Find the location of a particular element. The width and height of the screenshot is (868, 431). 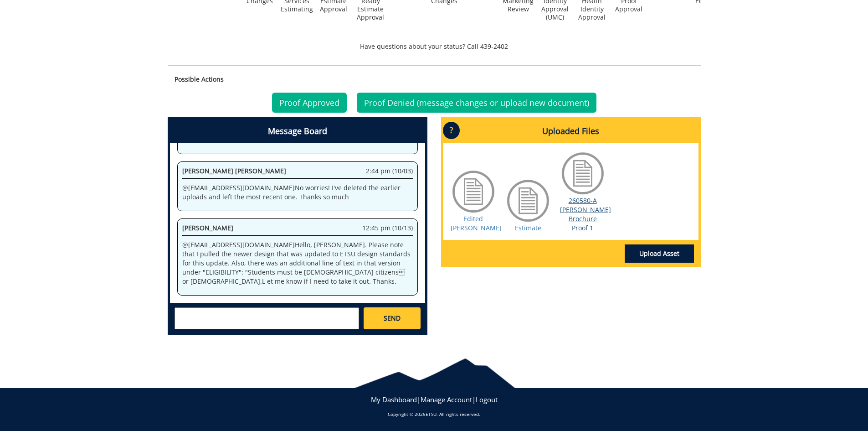

span: 12:45 pm (10/13) is located at coordinates (387, 228).